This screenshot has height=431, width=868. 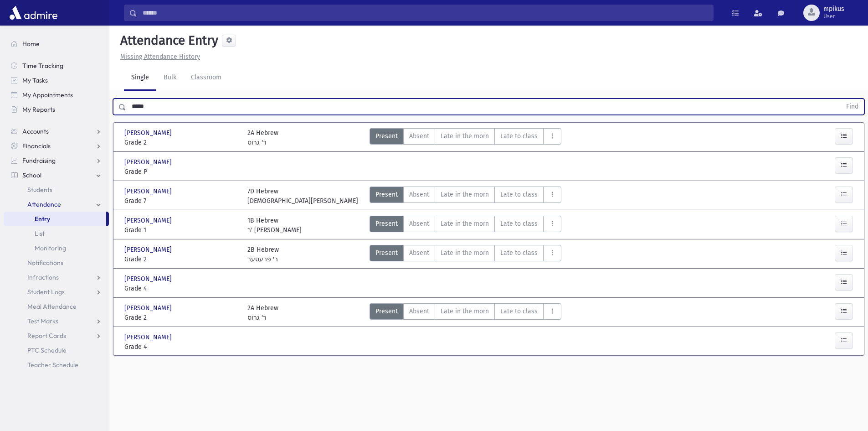 I want to click on span: Meal Attendance, so click(x=52, y=306).